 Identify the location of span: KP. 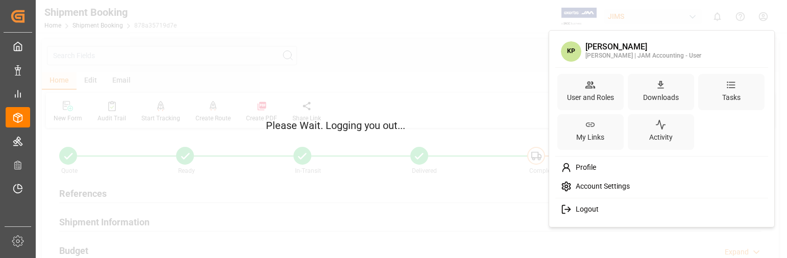
(571, 52).